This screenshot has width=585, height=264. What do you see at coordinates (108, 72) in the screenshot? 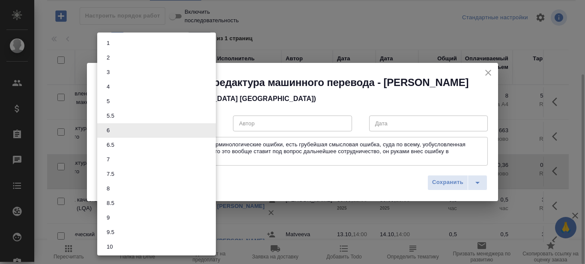
I see `button: 3` at bounding box center [108, 72].